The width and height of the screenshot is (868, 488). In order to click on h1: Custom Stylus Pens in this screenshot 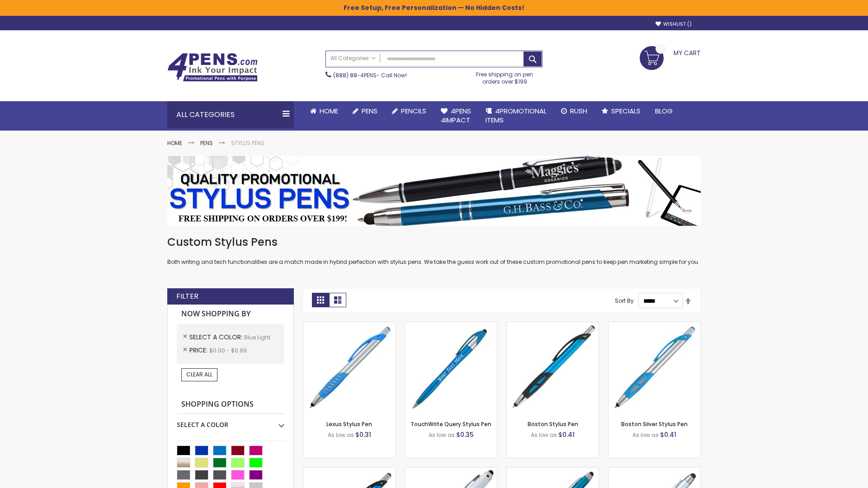, I will do `click(434, 242)`.